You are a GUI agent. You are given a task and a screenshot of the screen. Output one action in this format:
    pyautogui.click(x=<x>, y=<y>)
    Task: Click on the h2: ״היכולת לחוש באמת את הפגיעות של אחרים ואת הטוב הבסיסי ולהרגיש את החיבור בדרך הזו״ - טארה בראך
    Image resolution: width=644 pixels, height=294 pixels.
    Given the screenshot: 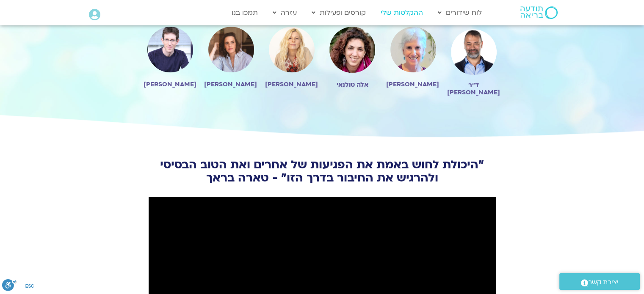 What is the action you would take?
    pyautogui.click(x=322, y=171)
    